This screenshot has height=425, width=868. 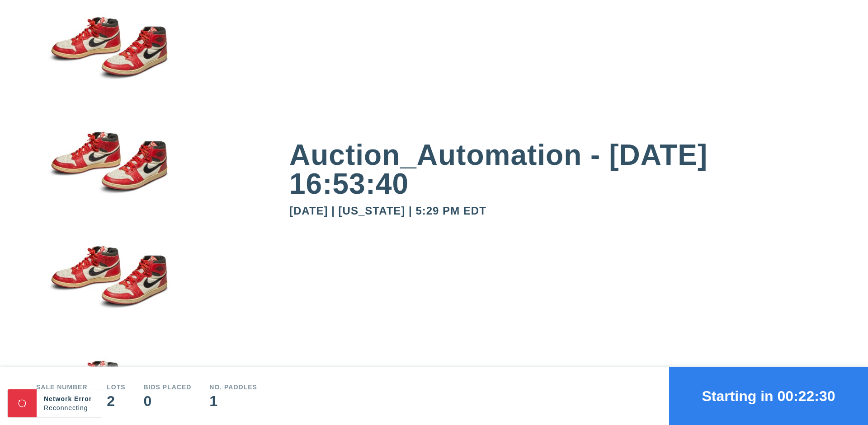 I want to click on div: Reconnecting, so click(x=69, y=408).